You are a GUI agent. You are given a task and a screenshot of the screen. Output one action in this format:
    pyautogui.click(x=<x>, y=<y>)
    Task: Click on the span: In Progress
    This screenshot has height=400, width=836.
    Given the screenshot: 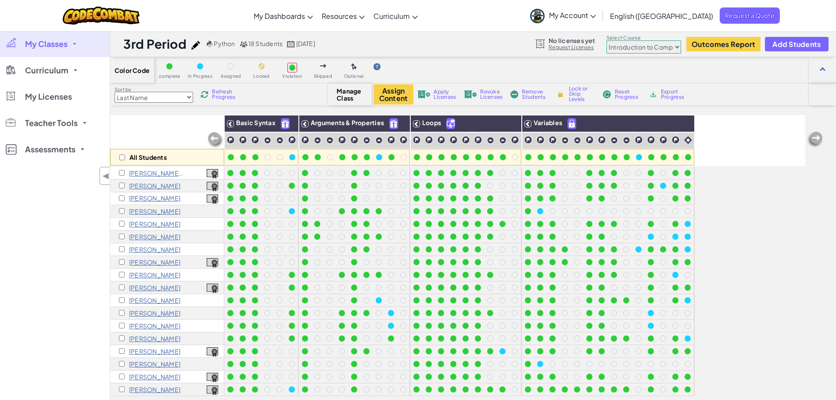 What is the action you would take?
    pyautogui.click(x=200, y=76)
    